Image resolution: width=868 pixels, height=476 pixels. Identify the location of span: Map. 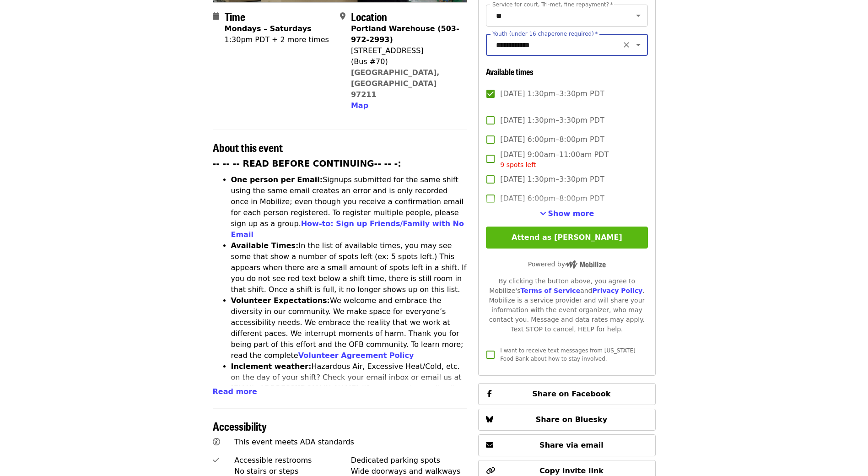
(360, 105).